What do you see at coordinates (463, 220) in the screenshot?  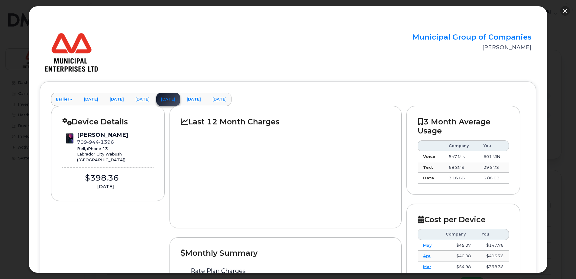 I see `h2: Cost per Device` at bounding box center [463, 220].